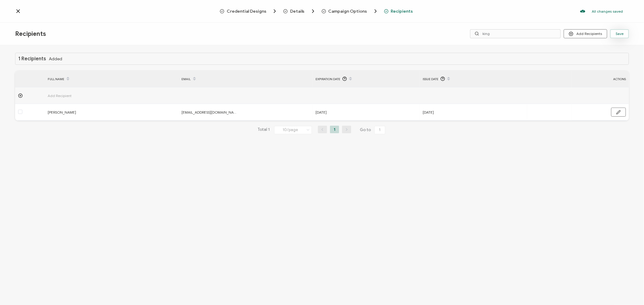 This screenshot has width=644, height=305. What do you see at coordinates (246, 79) in the screenshot?
I see `div: EMAIL` at bounding box center [246, 79].